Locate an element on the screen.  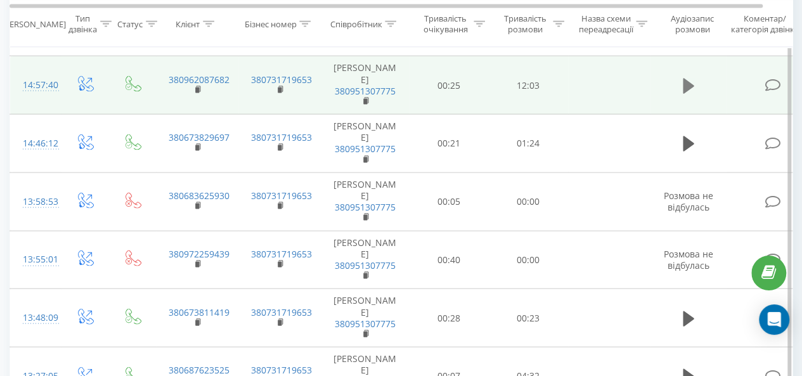
td: 12:03 is located at coordinates (528, 86).